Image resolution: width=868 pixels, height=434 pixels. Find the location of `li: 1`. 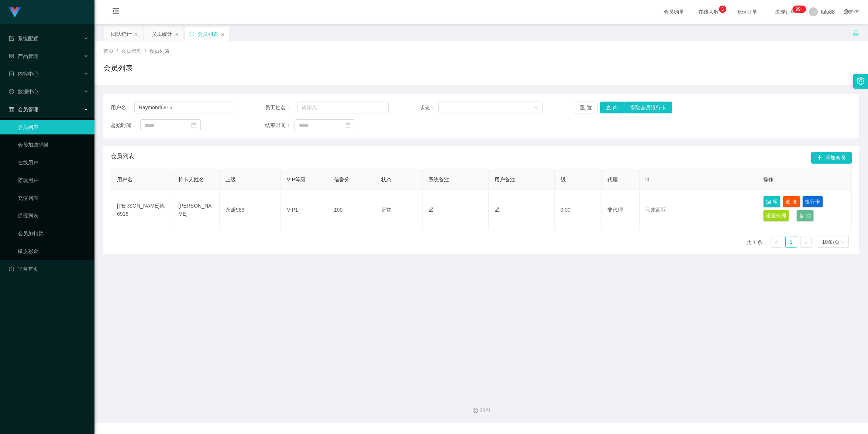

li: 1 is located at coordinates (791, 242).